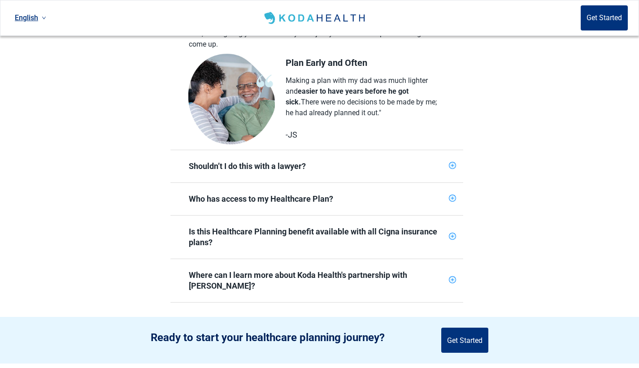  Describe the element at coordinates (361, 107) in the screenshot. I see `span: There were no decisions to be made by me; he had already planned it out."` at that location.